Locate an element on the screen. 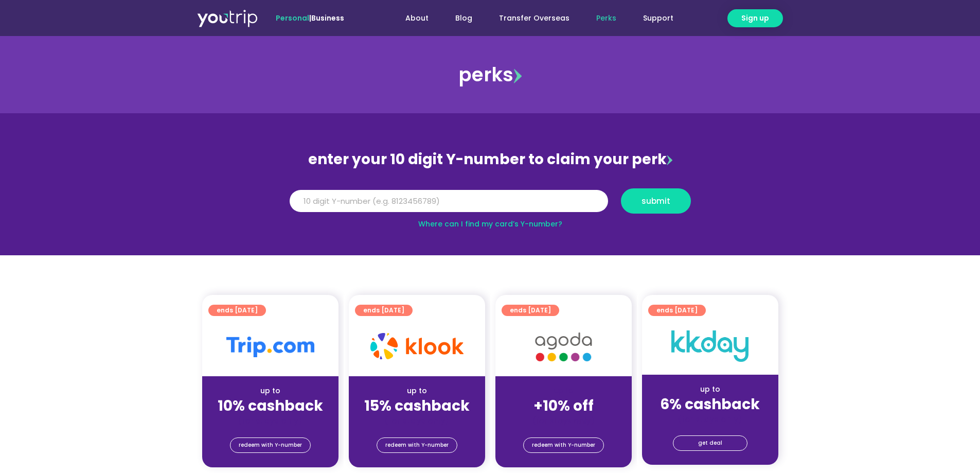 The image size is (980, 473). strong: 6% cashback is located at coordinates (710, 404).